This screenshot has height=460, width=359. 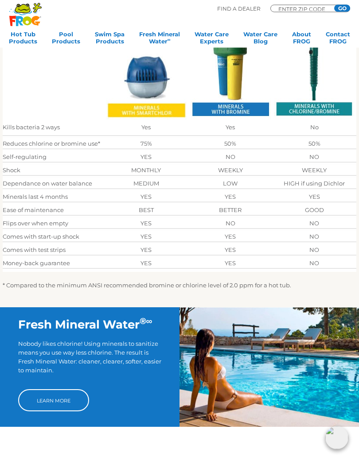 What do you see at coordinates (53, 144) in the screenshot?
I see `td: Reduces chlorine or bromine use*` at bounding box center [53, 144].